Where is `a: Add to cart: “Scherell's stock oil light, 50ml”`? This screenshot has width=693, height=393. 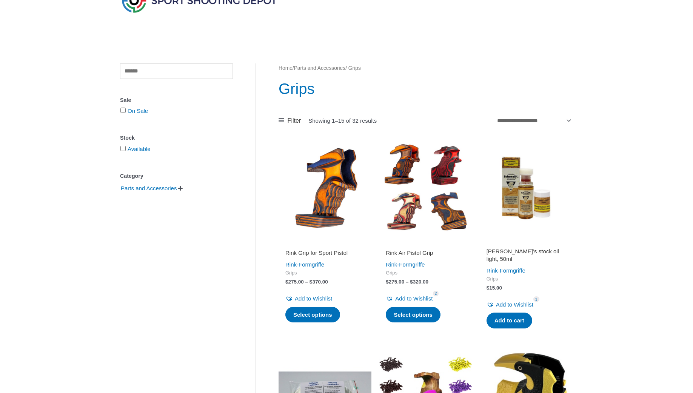
a: Add to cart: “Scherell's stock oil light, 50ml” is located at coordinates (509, 321).